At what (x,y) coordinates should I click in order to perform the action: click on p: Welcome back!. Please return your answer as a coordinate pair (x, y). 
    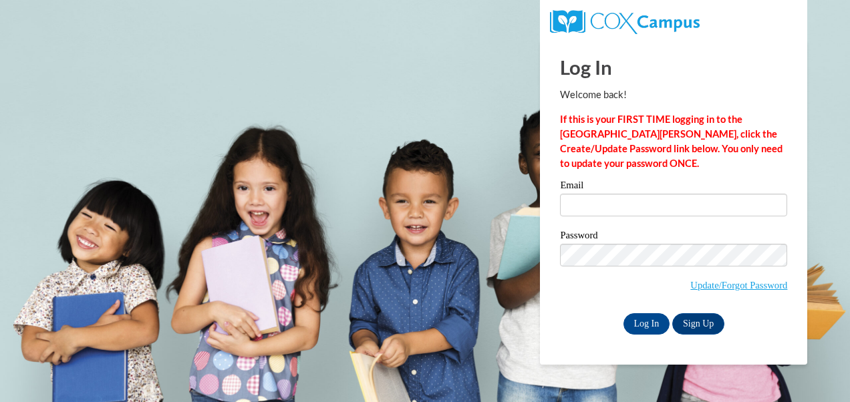
    Looking at the image, I should click on (674, 95).